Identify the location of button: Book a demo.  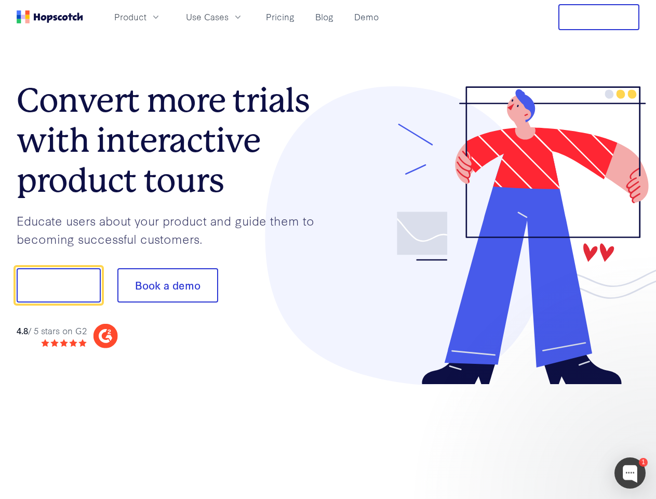
(168, 285).